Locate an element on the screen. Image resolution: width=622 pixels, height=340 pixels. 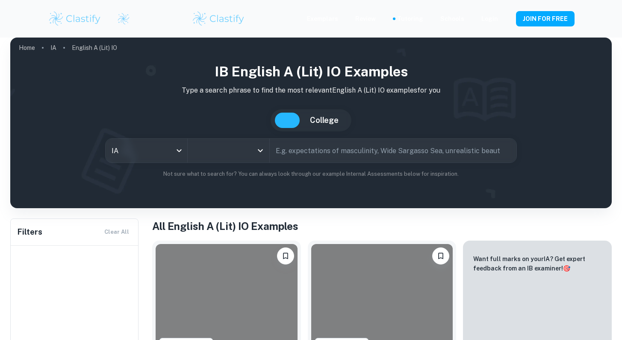
a: Tutoring is located at coordinates (410, 19).